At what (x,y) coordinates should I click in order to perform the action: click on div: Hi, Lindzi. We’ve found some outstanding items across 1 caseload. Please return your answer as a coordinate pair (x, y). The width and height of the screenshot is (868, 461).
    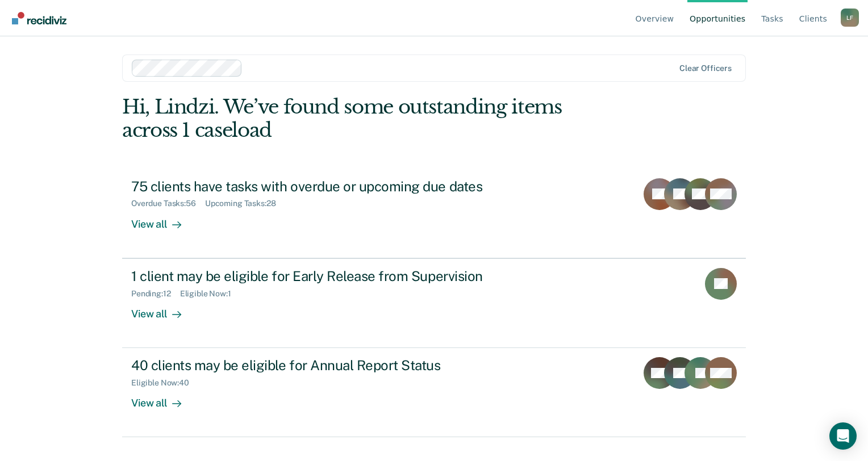
    Looking at the image, I should click on (372, 118).